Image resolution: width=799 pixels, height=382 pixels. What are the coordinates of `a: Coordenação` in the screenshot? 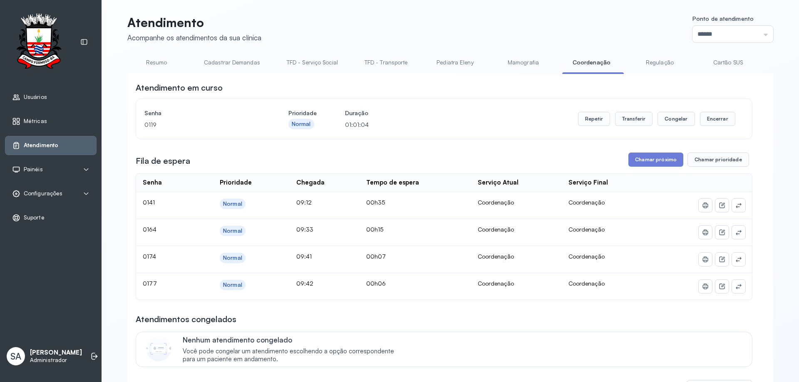 It's located at (591, 62).